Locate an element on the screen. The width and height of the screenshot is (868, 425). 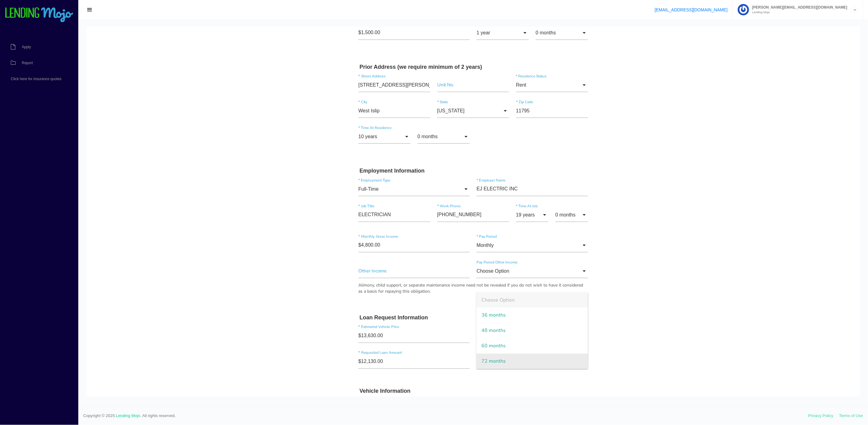
h3: Prior Address (we require minimum of 2 years) is located at coordinates (387, 40).